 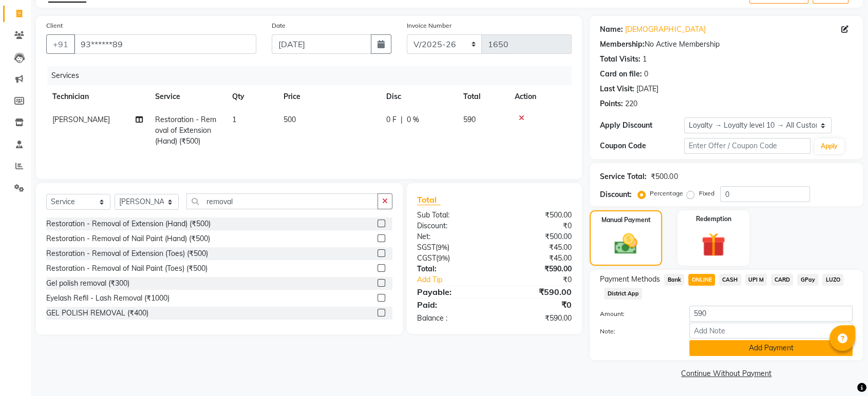 I want to click on label: Date, so click(x=279, y=25).